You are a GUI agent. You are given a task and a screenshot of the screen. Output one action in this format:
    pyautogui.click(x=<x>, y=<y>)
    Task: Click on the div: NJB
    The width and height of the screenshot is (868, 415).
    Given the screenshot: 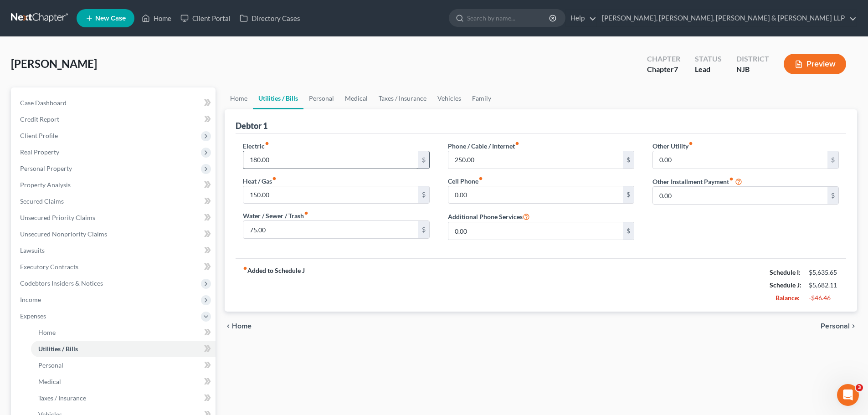 What is the action you would take?
    pyautogui.click(x=753, y=70)
    